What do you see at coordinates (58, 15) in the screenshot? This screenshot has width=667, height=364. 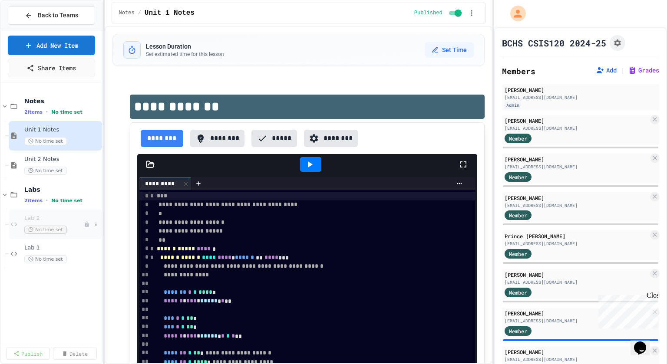 I see `span: Back to Teams` at bounding box center [58, 15].